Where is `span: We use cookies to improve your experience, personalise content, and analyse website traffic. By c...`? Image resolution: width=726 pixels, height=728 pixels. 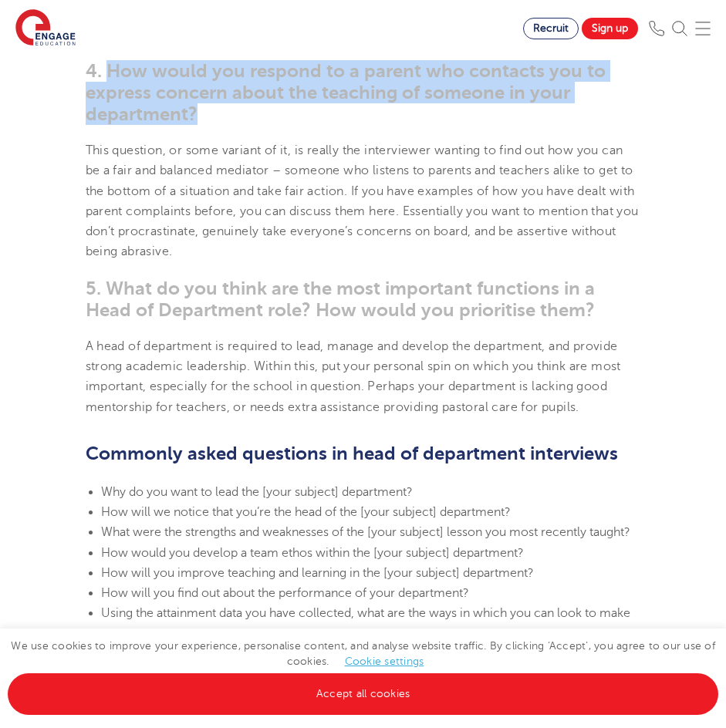
span: We use cookies to improve your experience, personalise content, and analyse website traffic. By c... is located at coordinates (363, 669).